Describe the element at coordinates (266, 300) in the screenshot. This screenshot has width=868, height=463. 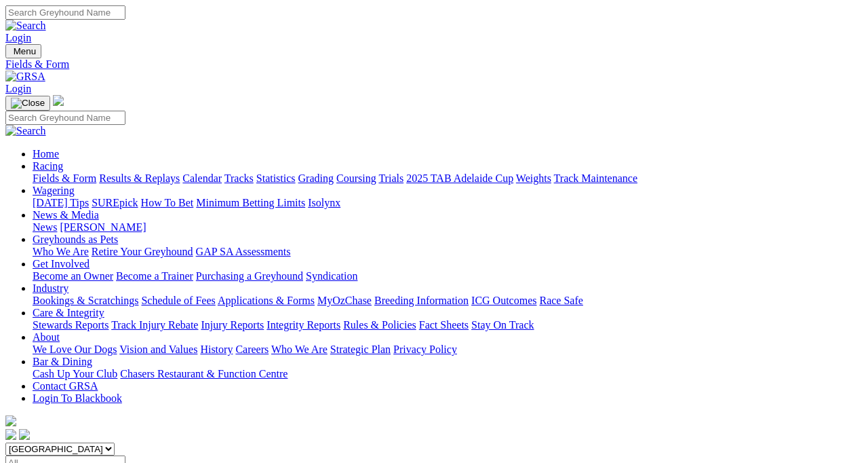
I see `a: Applications & Forms` at that location.